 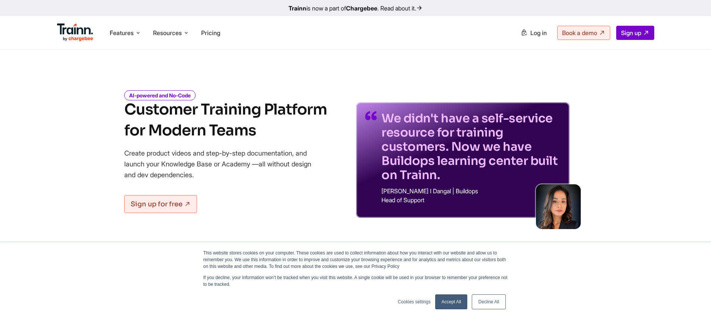 What do you see at coordinates (579, 33) in the screenshot?
I see `span: Book a demo` at bounding box center [579, 33].